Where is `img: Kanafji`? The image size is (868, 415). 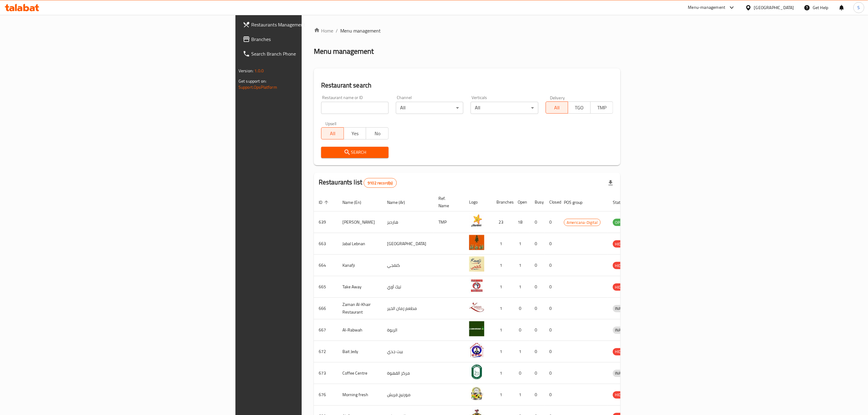
img: Kanafji is located at coordinates (477, 264).